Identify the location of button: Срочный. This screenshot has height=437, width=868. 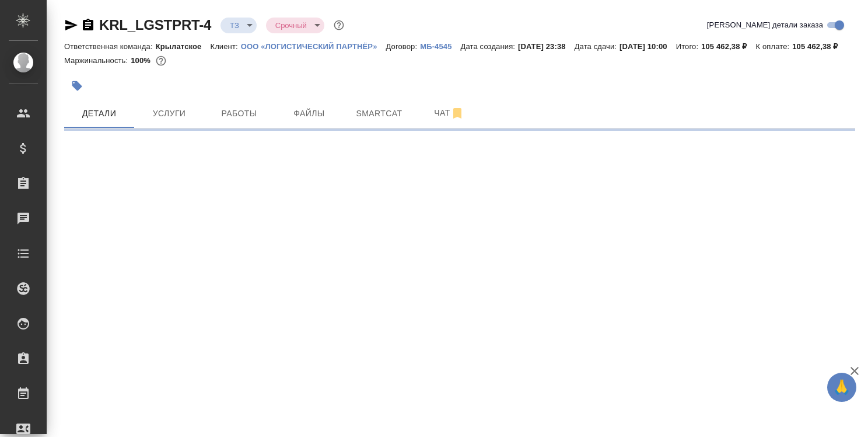
(291, 25).